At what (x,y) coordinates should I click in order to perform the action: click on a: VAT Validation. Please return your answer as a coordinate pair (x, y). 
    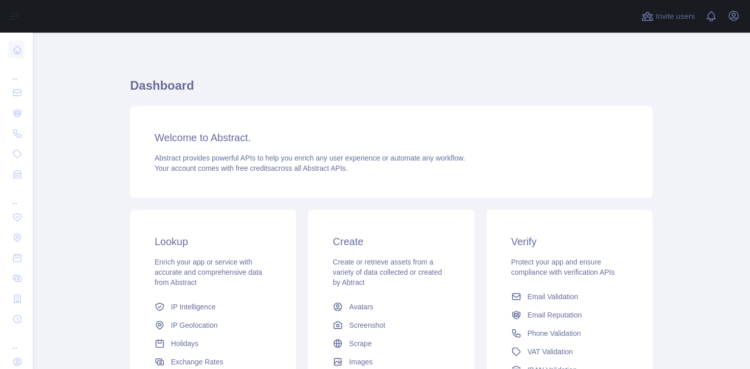
    Looking at the image, I should click on (569, 352).